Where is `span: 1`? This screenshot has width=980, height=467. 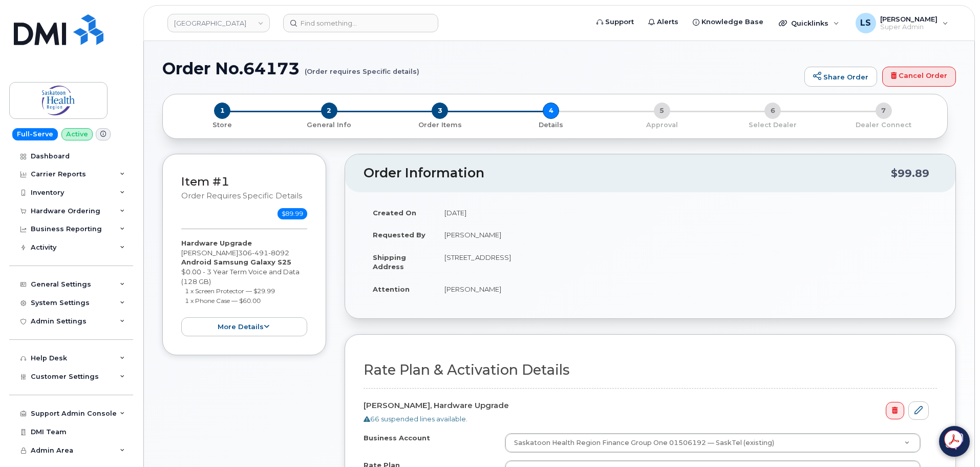 span: 1 is located at coordinates (223, 111).